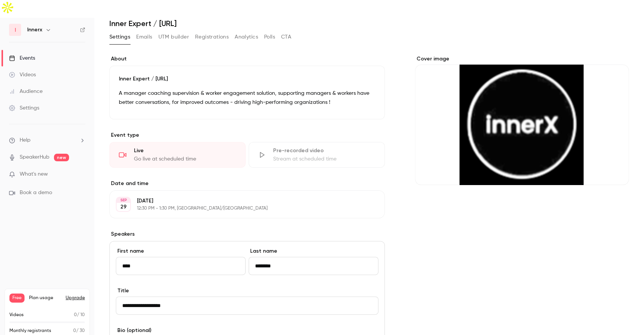 The image size is (644, 335). Describe the element at coordinates (120, 37) in the screenshot. I see `button: Settings` at that location.